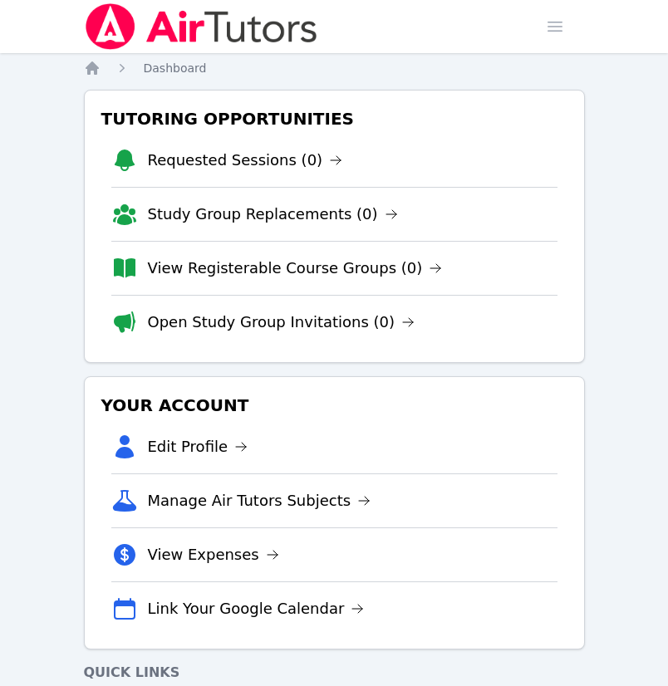  I want to click on a: Requested Sessions (0), so click(245, 160).